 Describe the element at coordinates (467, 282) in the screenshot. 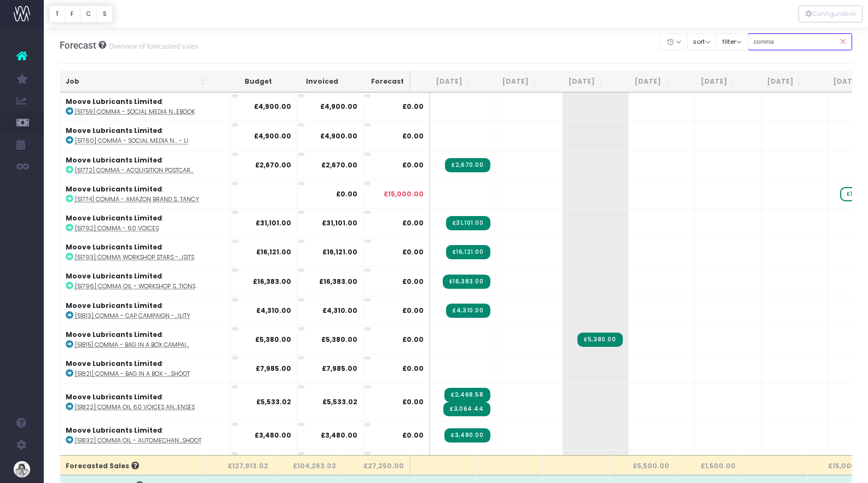

I see `span: Streamtime Invoice: 3074 – [51796] WorkShop Stars - Additional 3 locations` at that location.